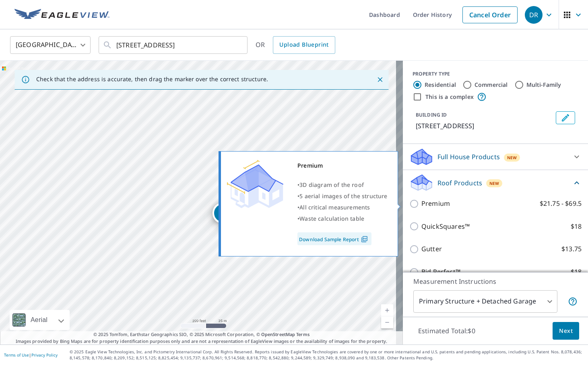  I want to click on label: Multi-Family, so click(544, 84).